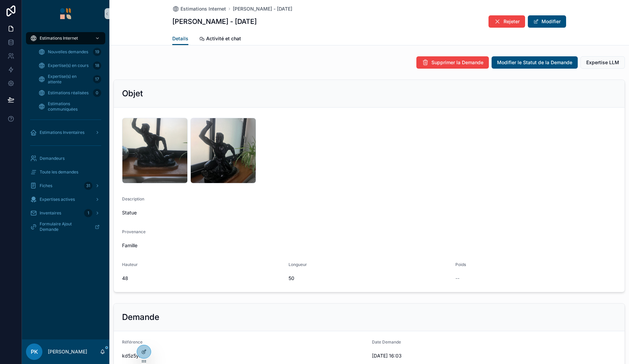 Image resolution: width=629 pixels, height=364 pixels. I want to click on a: Fiches31, so click(65, 186).